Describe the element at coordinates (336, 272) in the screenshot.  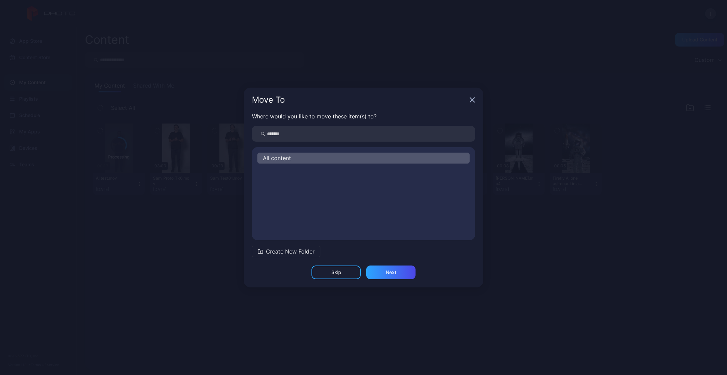
I see `button: Skip` at that location.